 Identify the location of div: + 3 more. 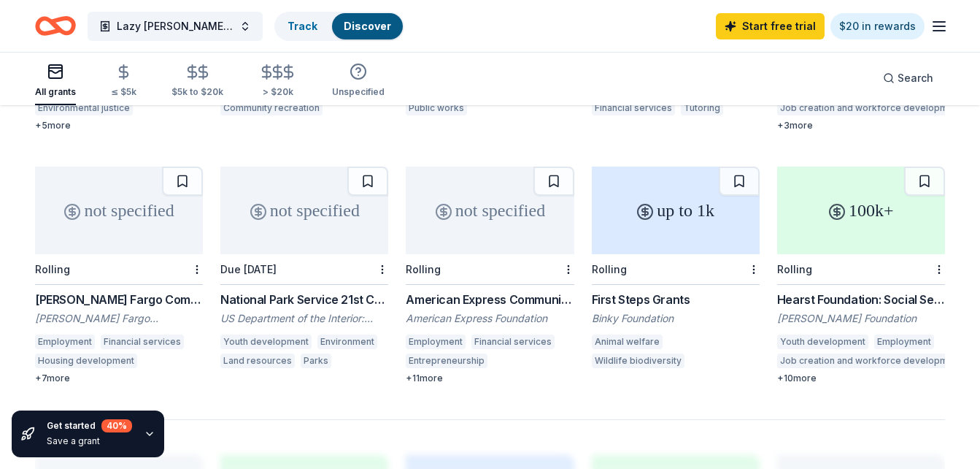
(862, 126).